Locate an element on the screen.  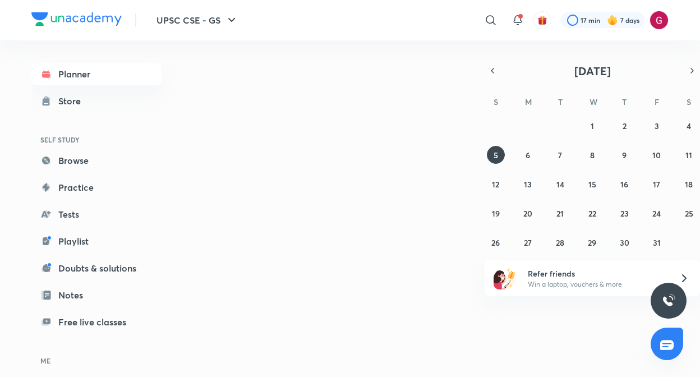
button: October 19, 2025 is located at coordinates (496, 213).